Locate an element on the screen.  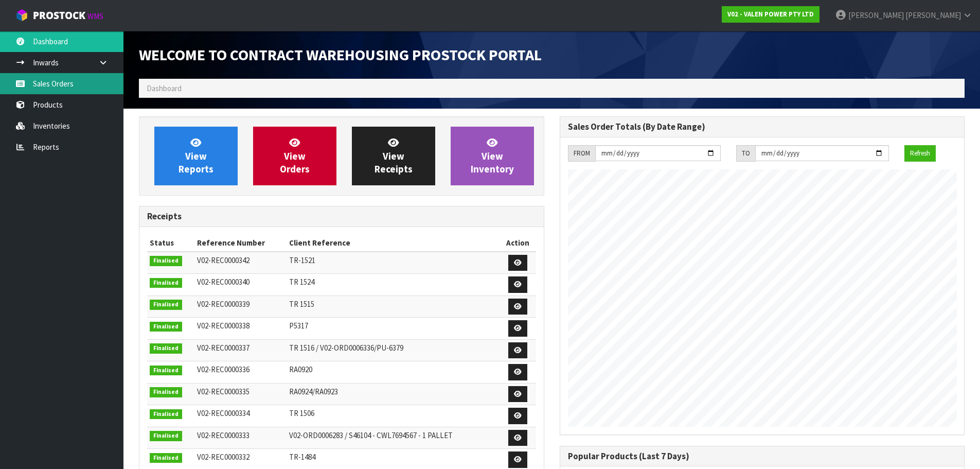
small: WMS is located at coordinates (95, 16).